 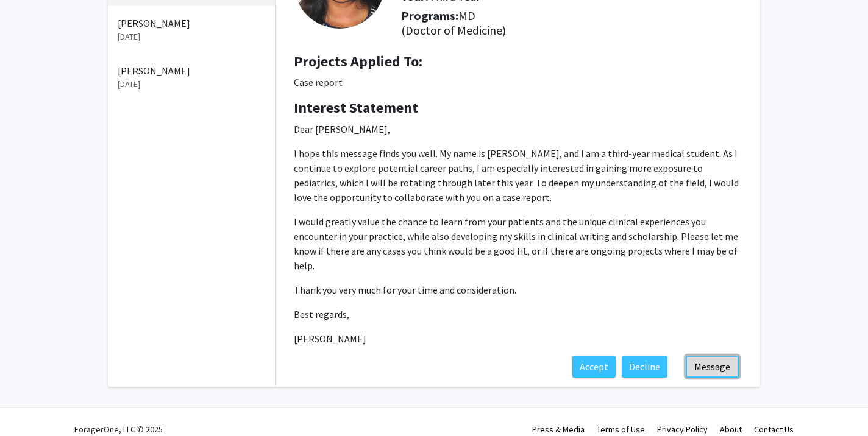 I want to click on button: Message, so click(x=712, y=367).